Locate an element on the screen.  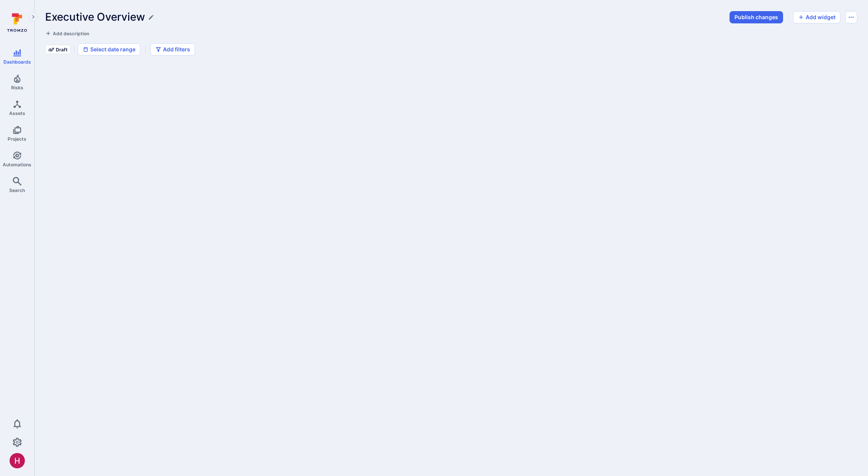
button: Add filters is located at coordinates (173, 50).